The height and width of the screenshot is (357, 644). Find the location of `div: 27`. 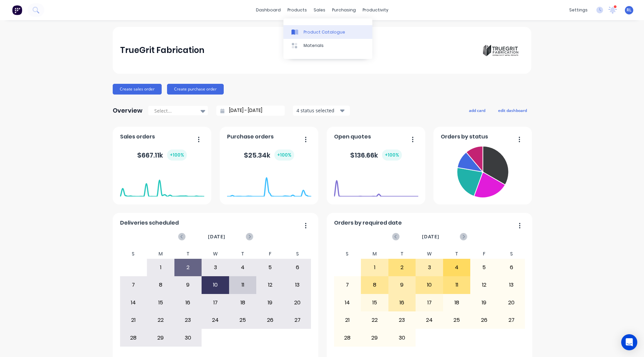

div: 27 is located at coordinates (298, 320).